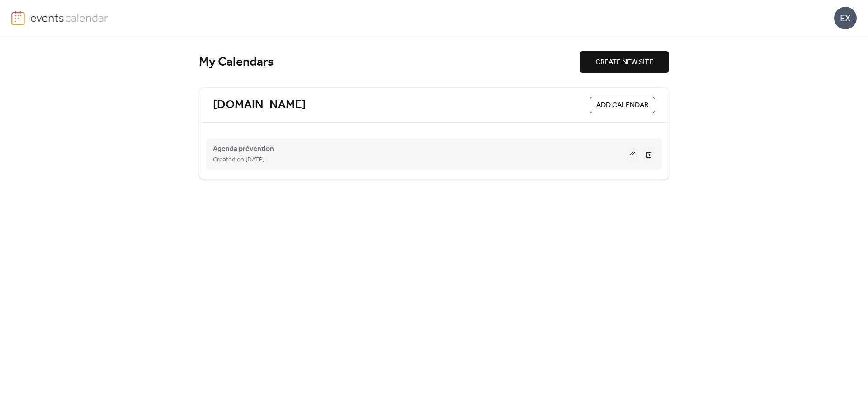 The width and height of the screenshot is (868, 412). What do you see at coordinates (243, 149) in the screenshot?
I see `a: Agenda prévention` at bounding box center [243, 149].